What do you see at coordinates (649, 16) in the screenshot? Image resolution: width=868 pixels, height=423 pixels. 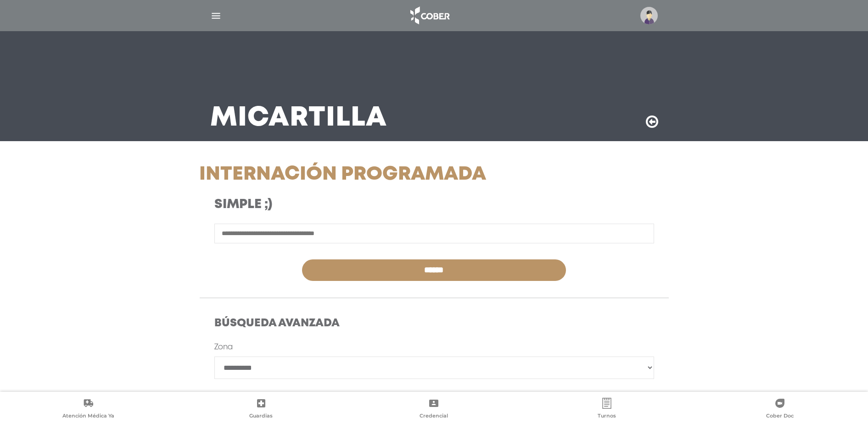 I see `img: profile-placeholder.svg` at bounding box center [649, 16].